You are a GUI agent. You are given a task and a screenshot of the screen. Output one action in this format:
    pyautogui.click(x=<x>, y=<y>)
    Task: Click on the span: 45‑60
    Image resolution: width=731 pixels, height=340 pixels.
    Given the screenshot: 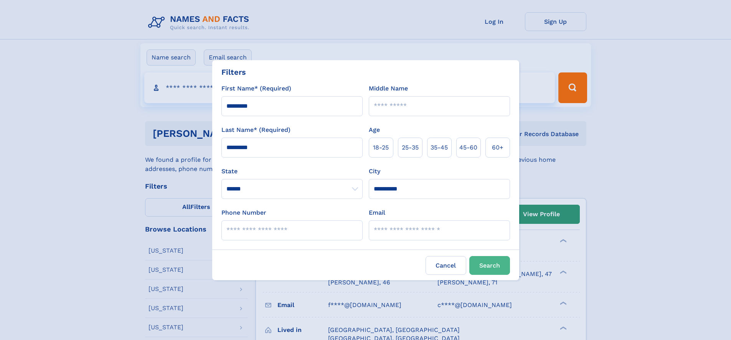 What is the action you would take?
    pyautogui.click(x=468, y=148)
    